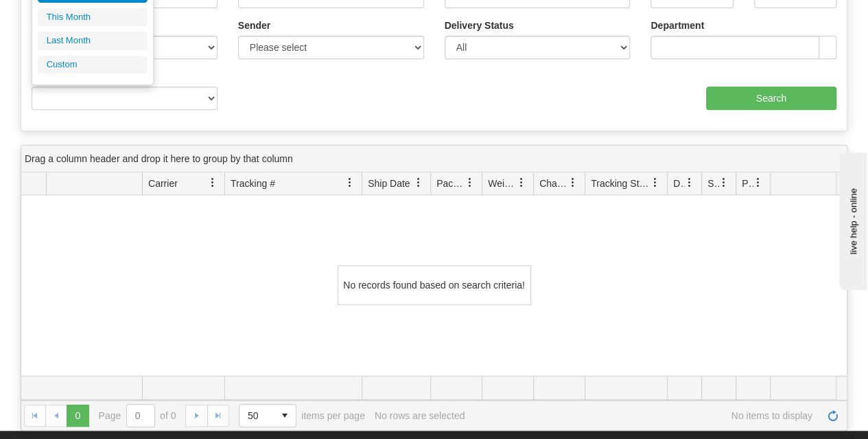  Describe the element at coordinates (419, 183) in the screenshot. I see `a: Ship Date filter column settings` at that location.